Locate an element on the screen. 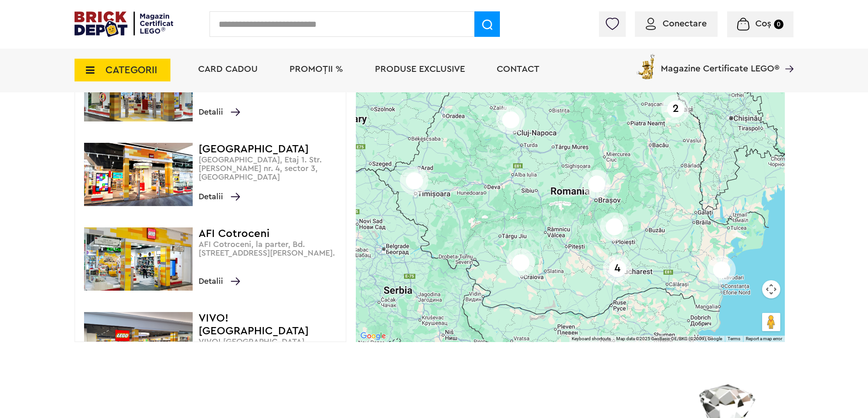 The height and width of the screenshot is (418, 868). a: PROMOȚII % is located at coordinates (317, 69).